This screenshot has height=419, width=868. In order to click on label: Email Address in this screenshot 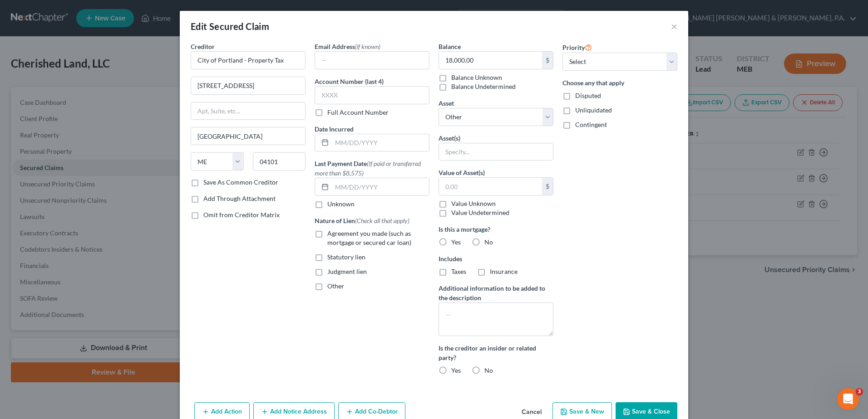, I will do `click(347, 46)`.